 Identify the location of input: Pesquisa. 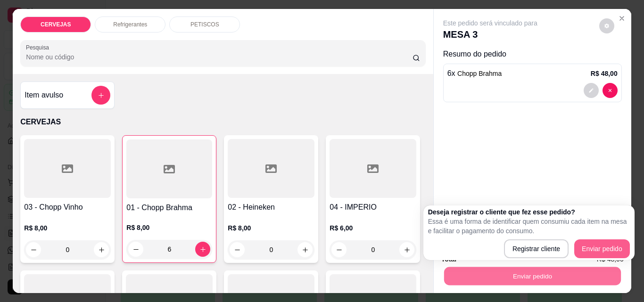
(219, 57).